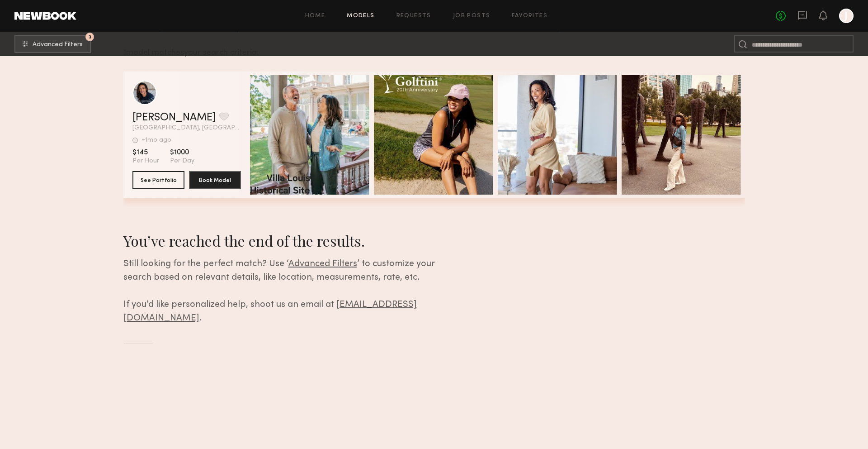  I want to click on div: grid, so click(434, 140).